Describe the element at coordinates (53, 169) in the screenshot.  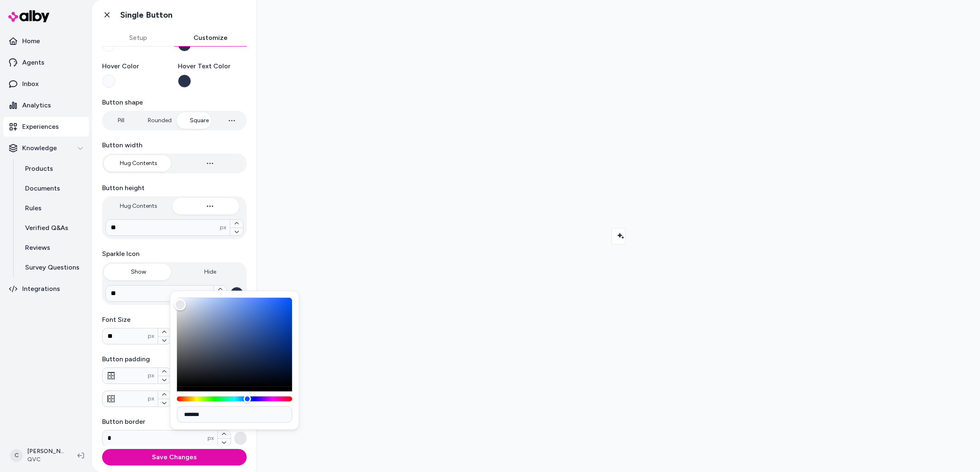
I see `a: Products` at that location.